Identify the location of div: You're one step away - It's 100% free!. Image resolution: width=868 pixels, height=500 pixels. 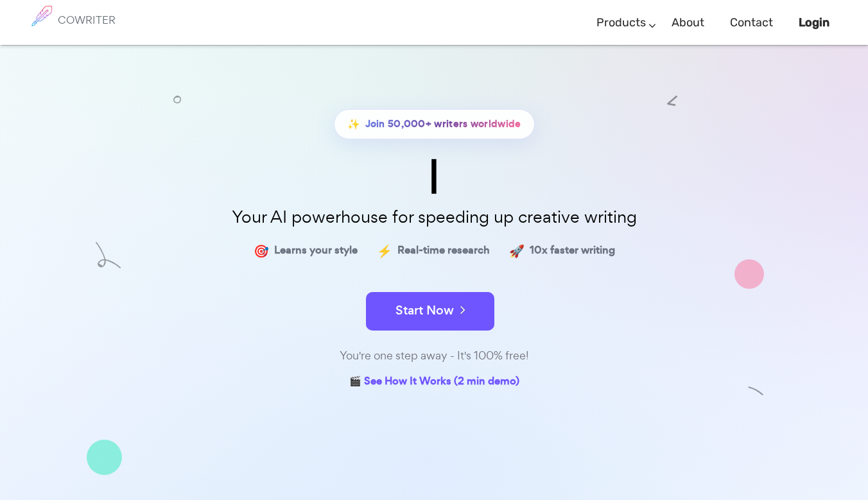
(434, 356).